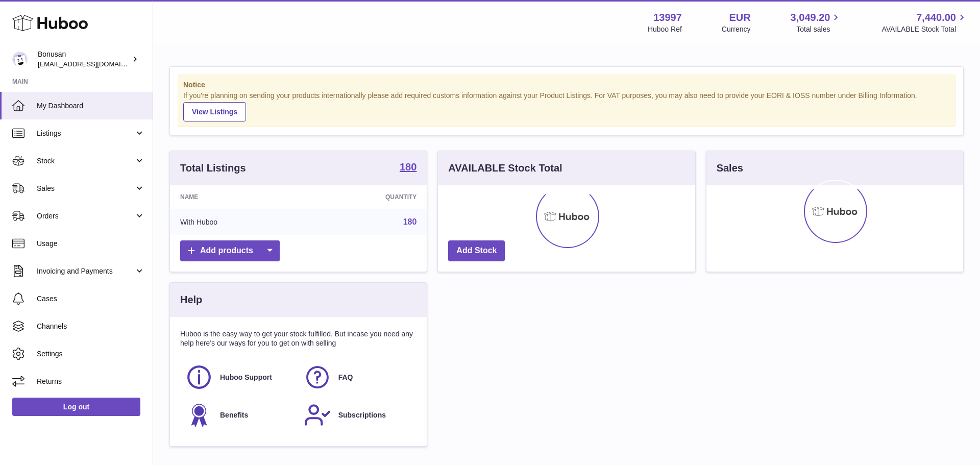 The height and width of the screenshot is (465, 980). I want to click on strong: 13997, so click(667, 17).